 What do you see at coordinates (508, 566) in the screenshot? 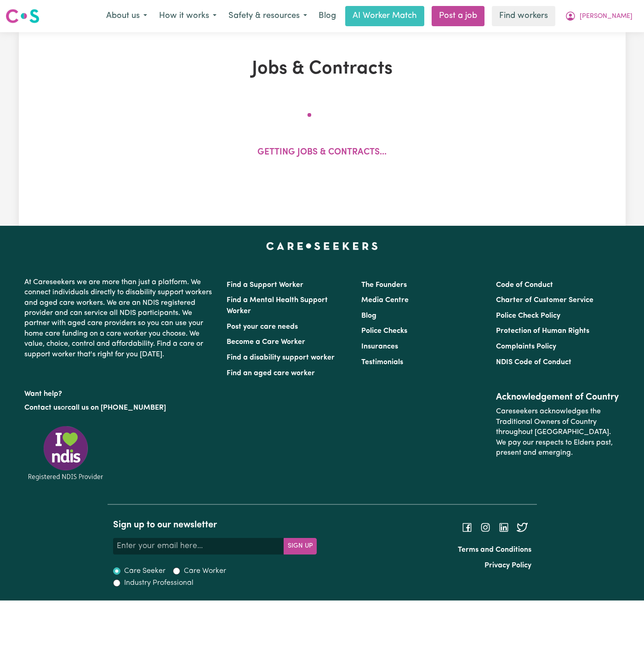
I see `a: Privacy Policy` at bounding box center [508, 566].